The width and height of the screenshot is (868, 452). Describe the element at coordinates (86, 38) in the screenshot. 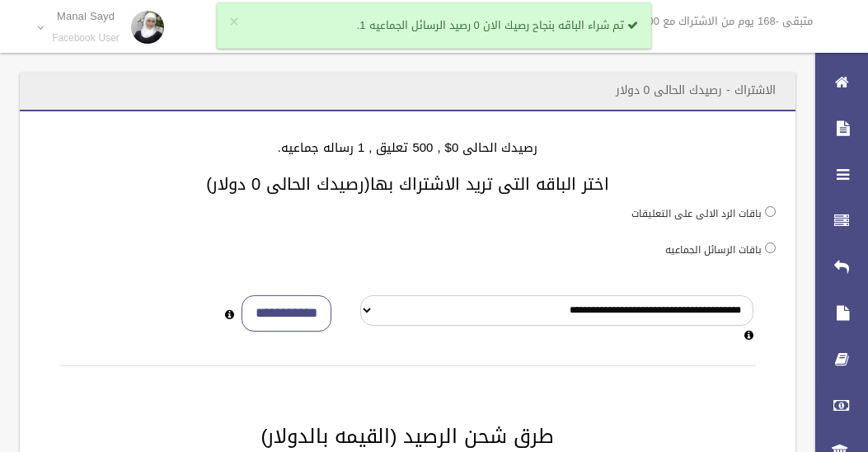

I see `small: Facebook User` at that location.